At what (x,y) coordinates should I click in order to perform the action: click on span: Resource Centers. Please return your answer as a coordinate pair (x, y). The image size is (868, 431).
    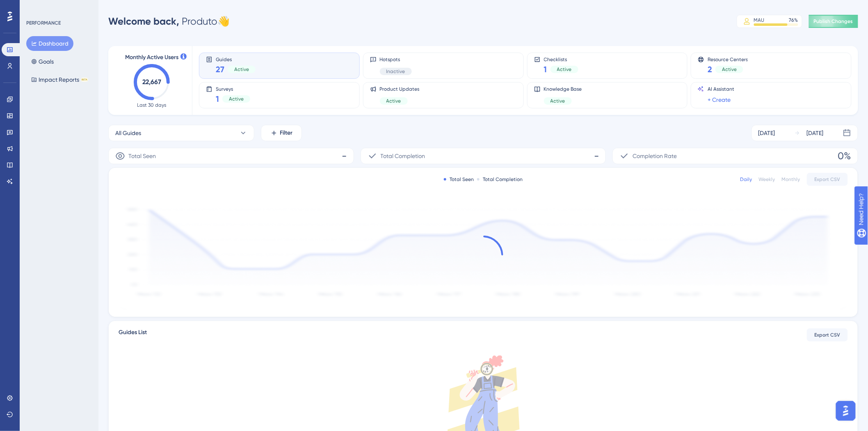
    Looking at the image, I should click on (728, 59).